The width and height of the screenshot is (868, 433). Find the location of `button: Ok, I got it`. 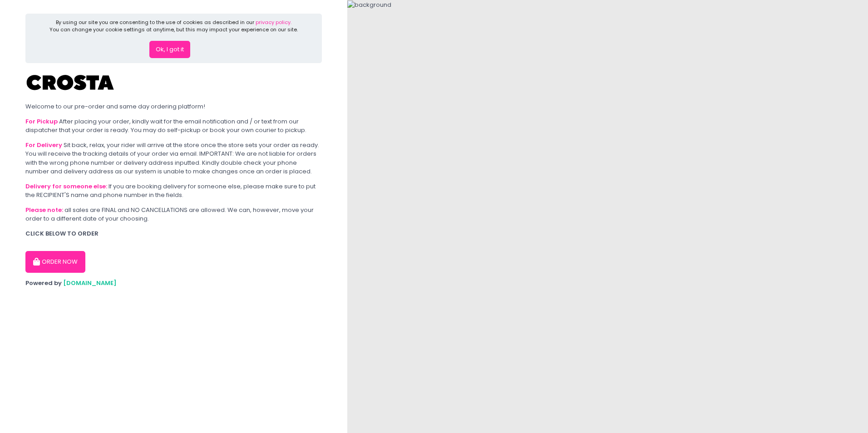

button: Ok, I got it is located at coordinates (169, 50).